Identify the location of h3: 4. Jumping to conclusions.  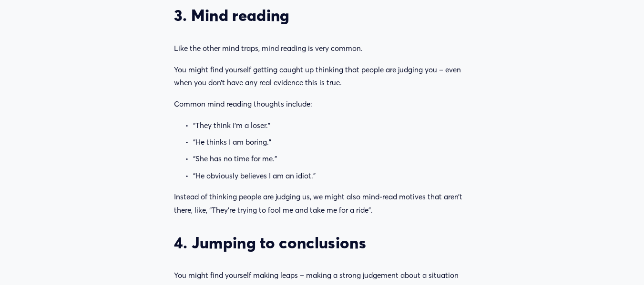
(322, 243).